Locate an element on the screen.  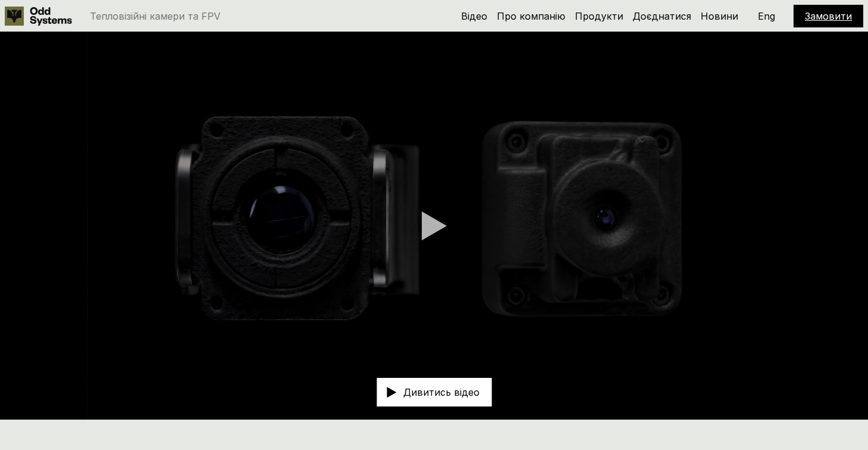
p: Тепловізійні камери та FPV is located at coordinates (155, 16).